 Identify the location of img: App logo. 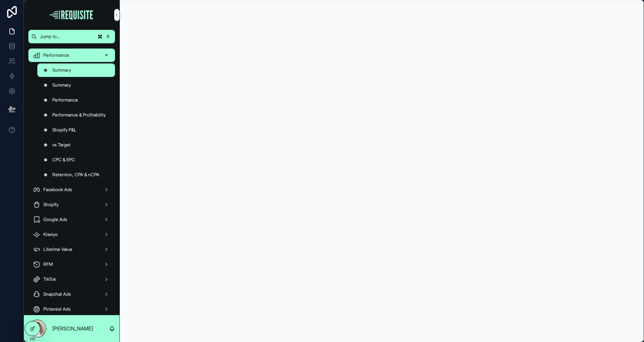
(72, 15).